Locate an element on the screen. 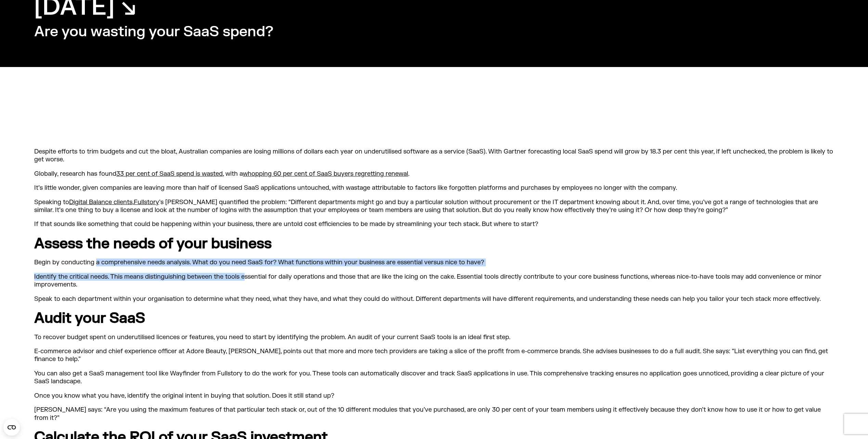 Image resolution: width=868 pixels, height=439 pixels. h2: Are you wasting your SaaS spend? is located at coordinates (153, 32).